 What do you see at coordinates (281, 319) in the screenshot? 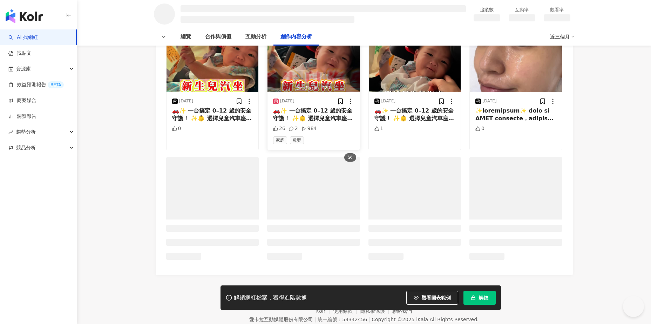
I see `div: 愛卡拉互動媒體股份有限公司` at bounding box center [281, 319].